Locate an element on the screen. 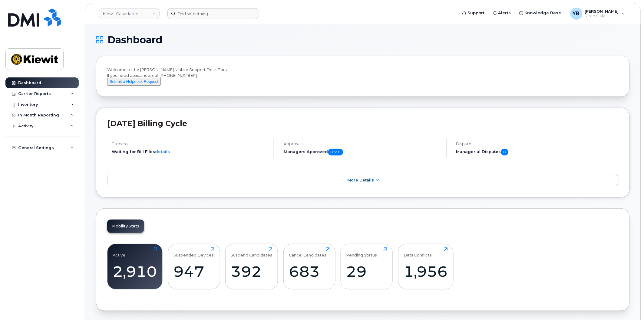  button: Submit a Helpdesk Request is located at coordinates (134, 82).